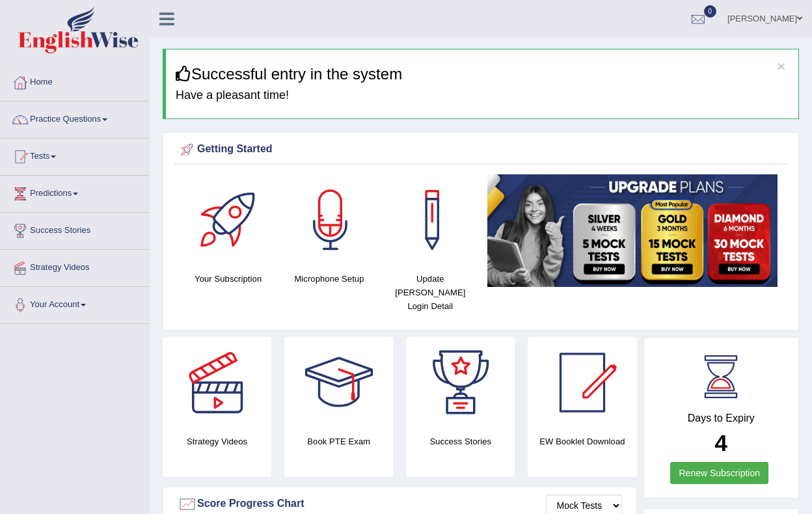  I want to click on h4: Days to Expiry, so click(722, 418).